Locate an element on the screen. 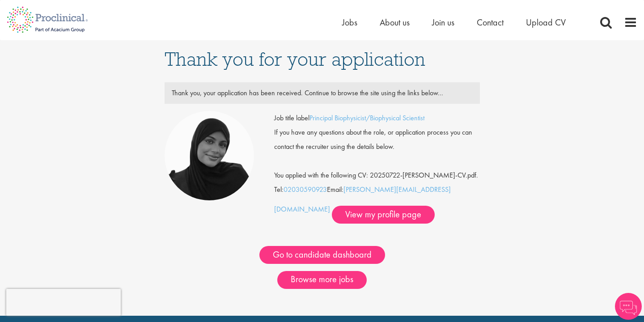  span: Jobs is located at coordinates (350, 22).